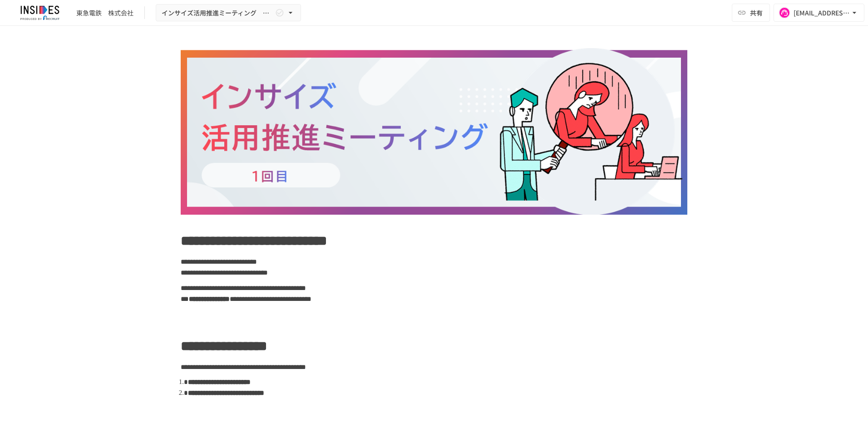 This screenshot has width=868, height=423. Describe the element at coordinates (750, 13) in the screenshot. I see `button: 共有` at that location.